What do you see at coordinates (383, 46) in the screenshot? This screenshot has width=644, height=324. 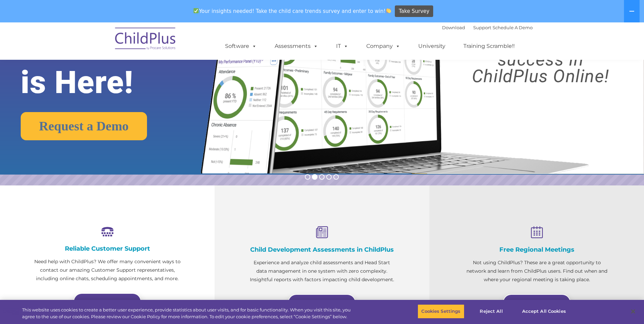 I see `a: Company` at bounding box center [383, 46].